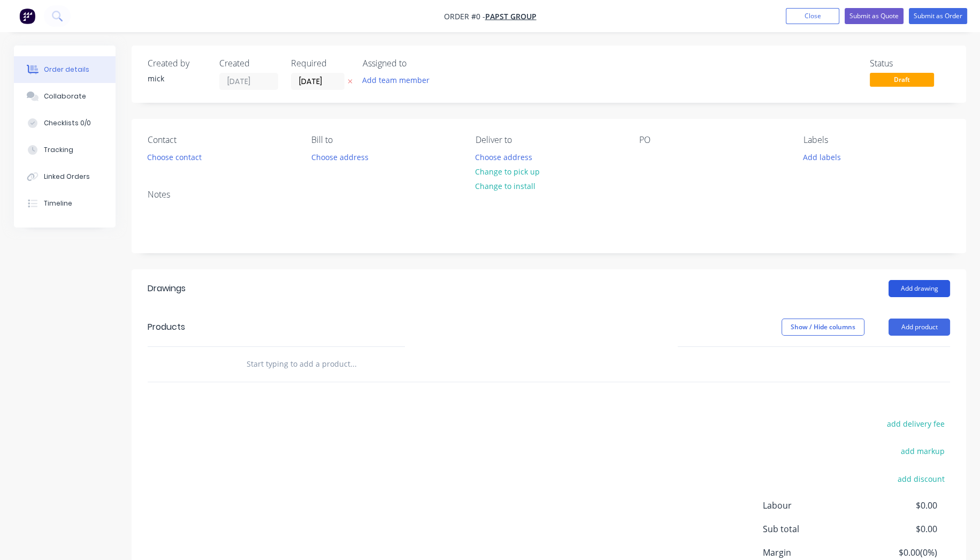 The image size is (980, 560). Describe the element at coordinates (511, 16) in the screenshot. I see `span: Papst Group` at that location.